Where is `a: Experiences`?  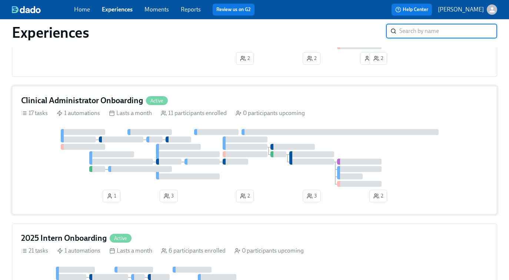 a: Experiences is located at coordinates (117, 9).